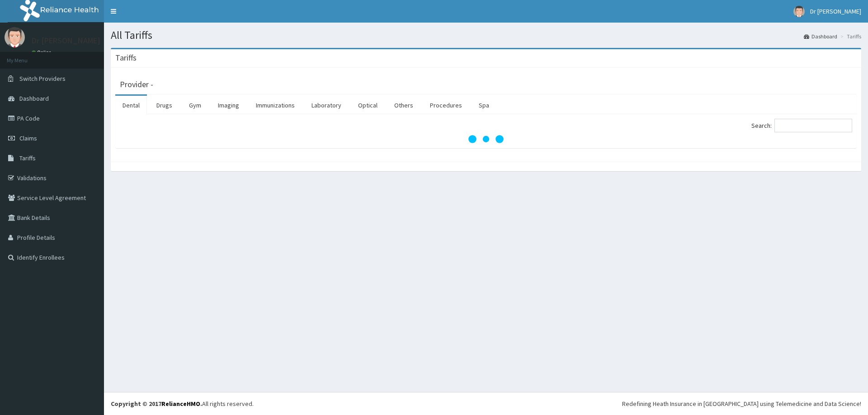 The width and height of the screenshot is (868, 415). Describe the element at coordinates (802, 125) in the screenshot. I see `label: Search:` at that location.